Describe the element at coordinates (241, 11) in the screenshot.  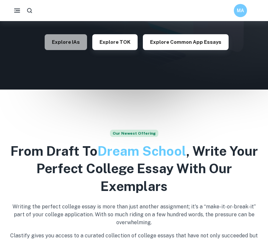
I see `button: MA` at that location.